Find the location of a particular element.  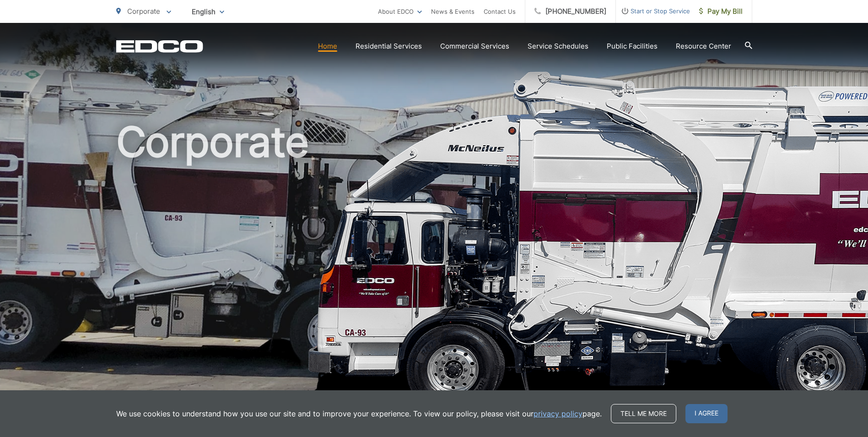

a: Contact Us is located at coordinates (500, 12).